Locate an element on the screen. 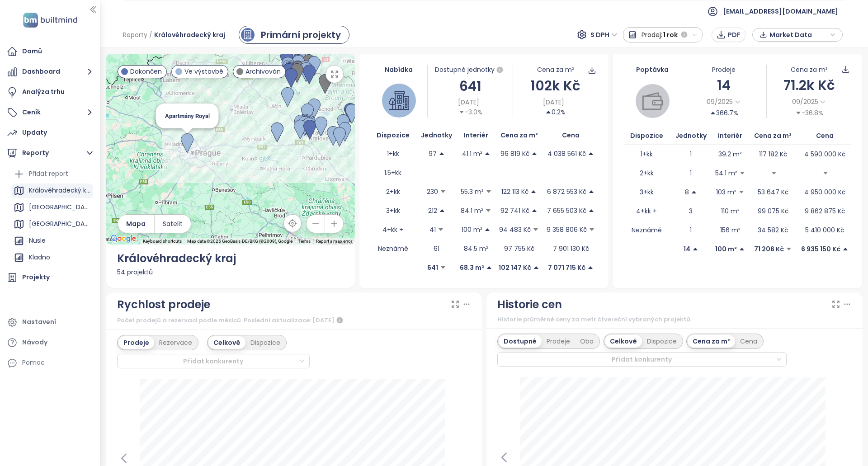  th: Cena is located at coordinates (570, 135).